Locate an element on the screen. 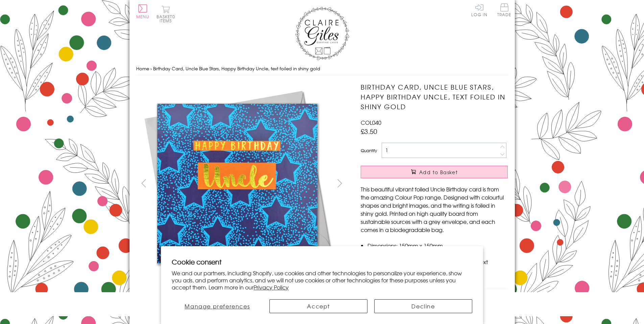 The height and width of the screenshot is (324, 644). button: prev is located at coordinates (144, 182).